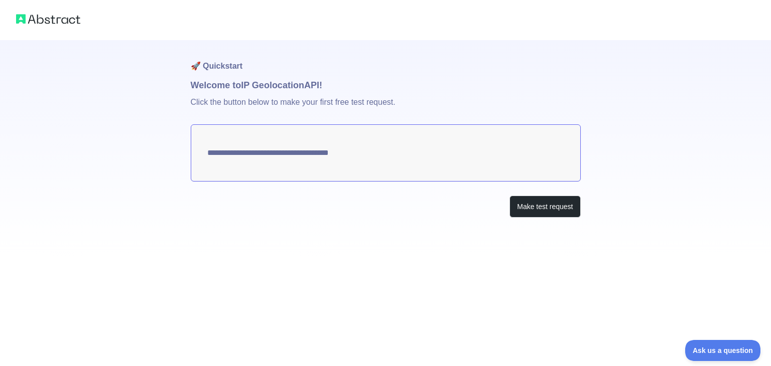  I want to click on p: Click the button below to make your first free test request., so click(386, 108).